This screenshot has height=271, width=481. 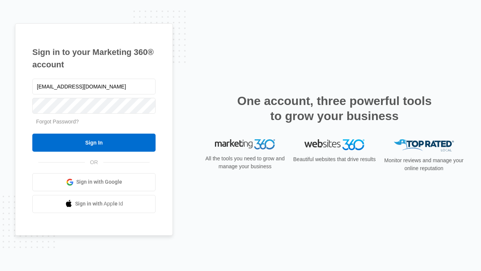 What do you see at coordinates (335, 159) in the screenshot?
I see `p: Beautiful websites that drive results` at bounding box center [335, 159].